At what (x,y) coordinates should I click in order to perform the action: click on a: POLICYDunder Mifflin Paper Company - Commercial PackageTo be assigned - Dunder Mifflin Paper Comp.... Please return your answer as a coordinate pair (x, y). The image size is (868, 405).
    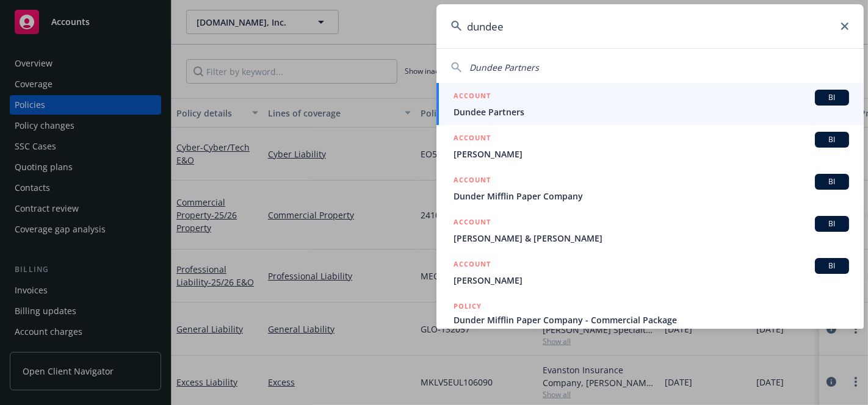
    Looking at the image, I should click on (650, 320).